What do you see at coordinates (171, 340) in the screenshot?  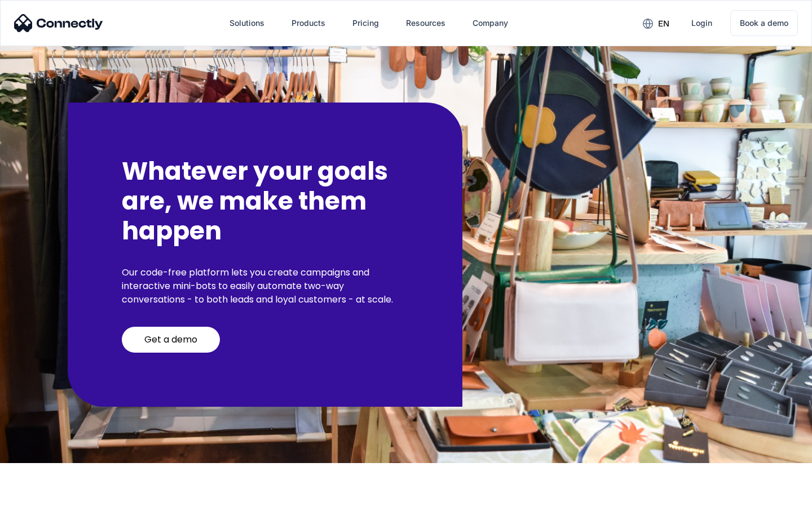 I see `a: Get a demo` at bounding box center [171, 340].